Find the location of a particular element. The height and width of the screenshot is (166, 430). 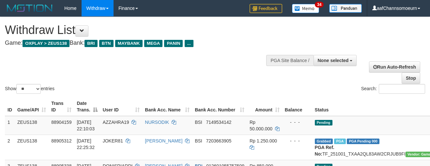

span: Copy 7203663905 to clipboard is located at coordinates (218, 140).